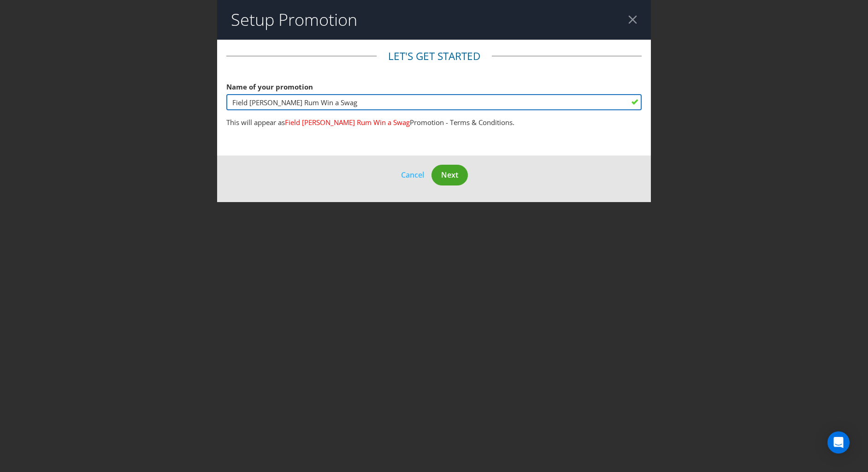 The width and height of the screenshot is (868, 472). I want to click on span: Cancel, so click(413, 175).